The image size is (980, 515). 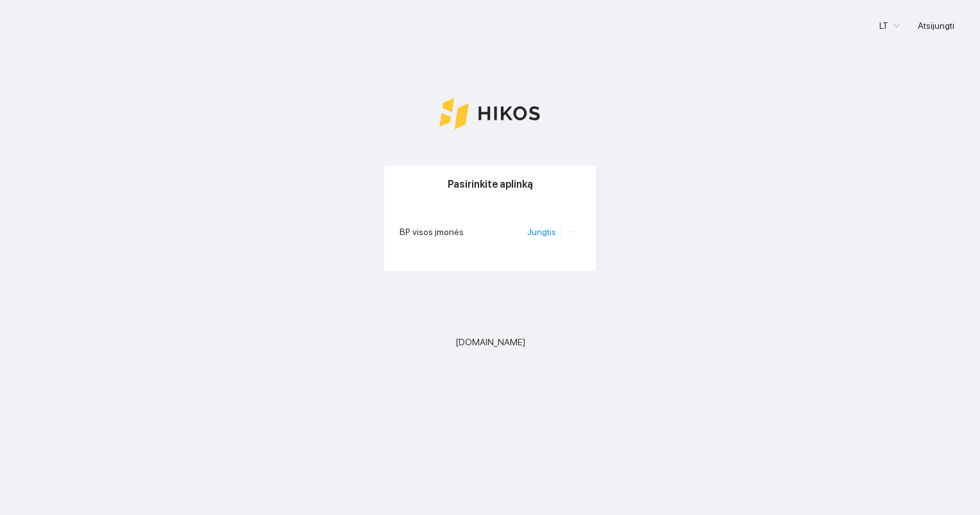 I want to click on li: BP visos įmonės, so click(x=490, y=232).